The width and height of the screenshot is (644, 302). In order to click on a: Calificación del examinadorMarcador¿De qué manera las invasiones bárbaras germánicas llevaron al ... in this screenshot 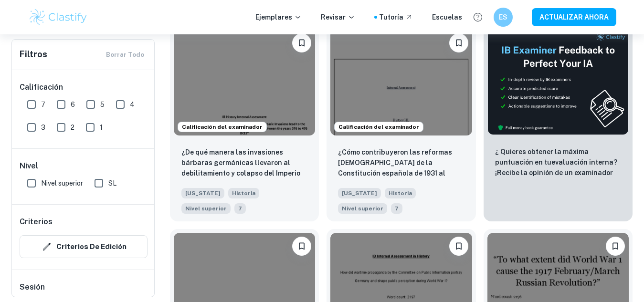, I will do `click(244, 124)`.